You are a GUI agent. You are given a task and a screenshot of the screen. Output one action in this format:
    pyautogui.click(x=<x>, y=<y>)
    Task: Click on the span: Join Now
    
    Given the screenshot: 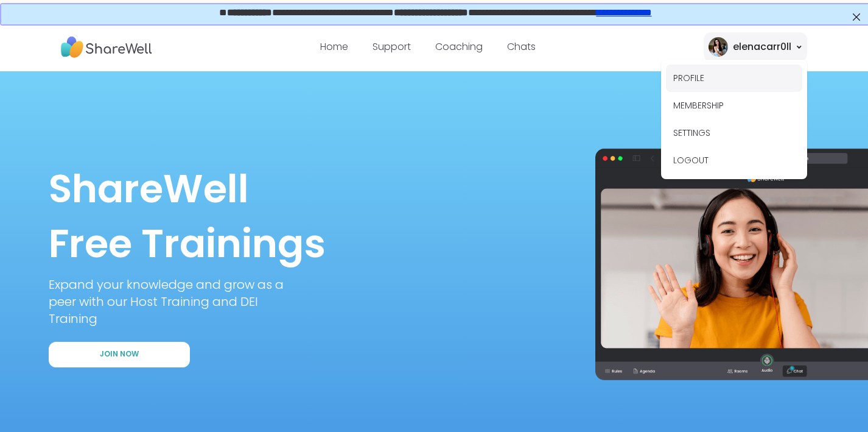 What is the action you would take?
    pyautogui.click(x=120, y=354)
    